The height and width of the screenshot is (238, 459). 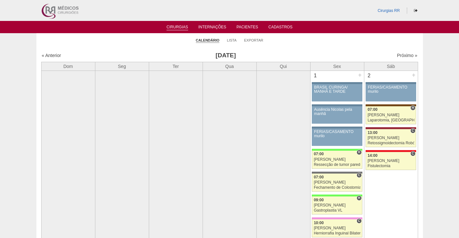 I want to click on a: Calendário, so click(x=208, y=40).